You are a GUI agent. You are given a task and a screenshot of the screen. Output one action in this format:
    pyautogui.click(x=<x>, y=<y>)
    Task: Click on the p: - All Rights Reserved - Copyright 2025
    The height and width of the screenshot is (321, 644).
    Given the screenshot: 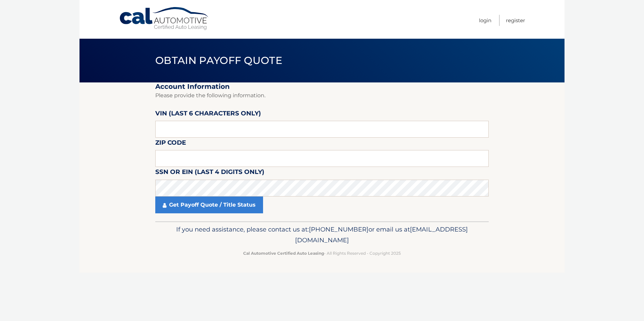 What is the action you would take?
    pyautogui.click(x=322, y=253)
    